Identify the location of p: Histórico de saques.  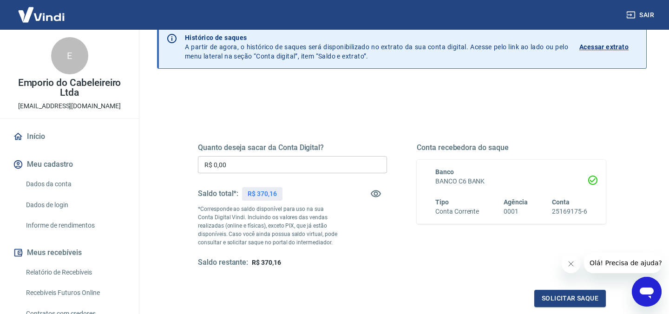
(377, 38).